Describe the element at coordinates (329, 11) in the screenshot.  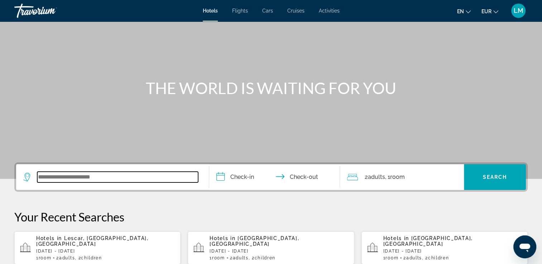
I see `span: Activities` at that location.